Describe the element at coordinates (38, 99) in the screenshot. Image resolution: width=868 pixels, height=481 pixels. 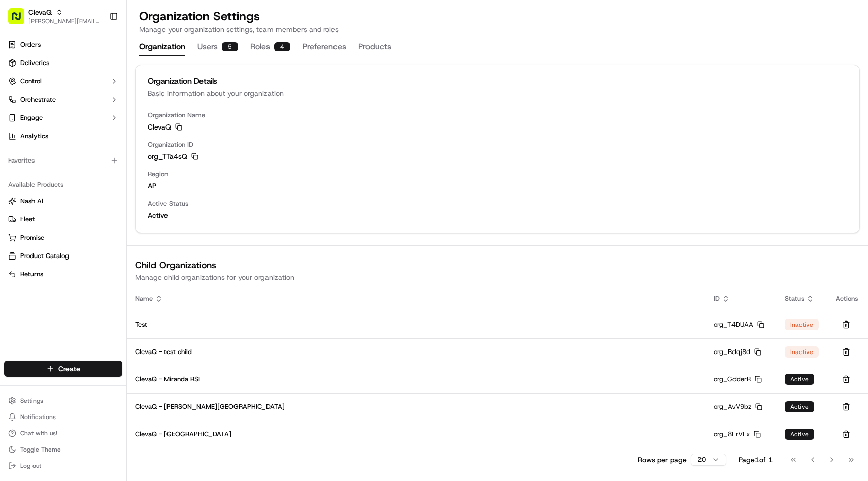
I see `span: Orchestrate` at that location.